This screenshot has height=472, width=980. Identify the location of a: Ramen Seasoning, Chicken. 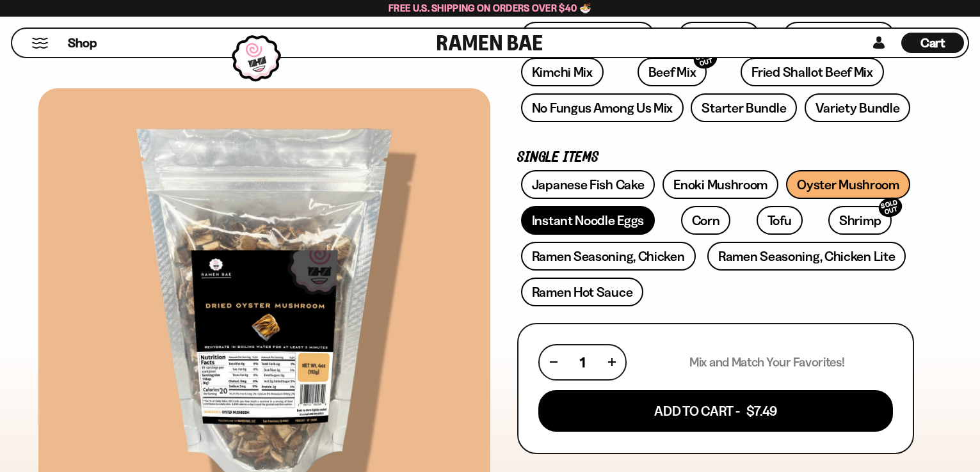
(608, 255).